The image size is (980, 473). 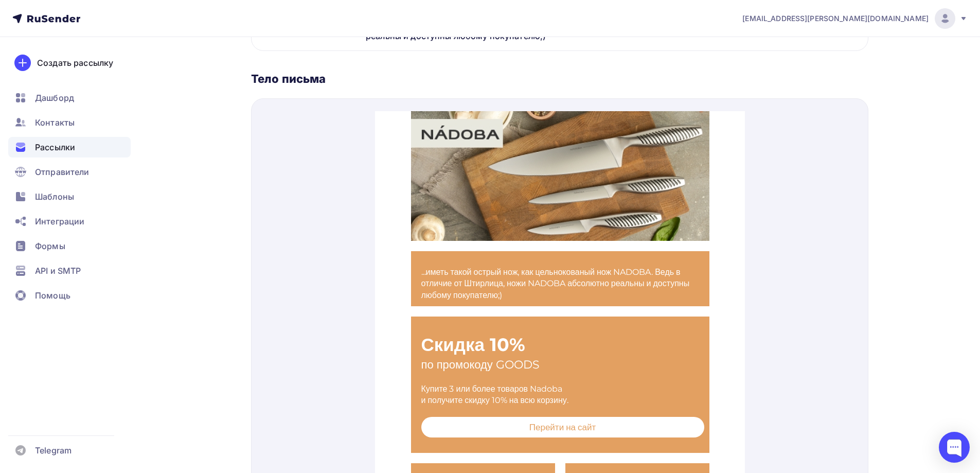 I want to click on span: Telegram, so click(x=53, y=450).